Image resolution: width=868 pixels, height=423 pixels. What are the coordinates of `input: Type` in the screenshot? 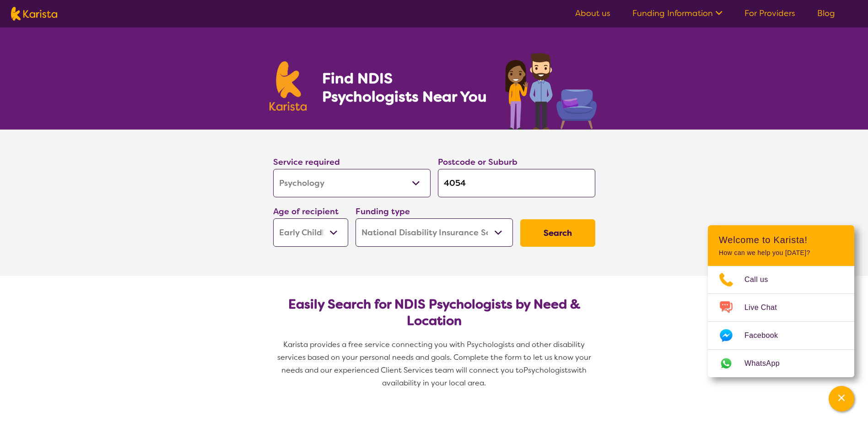 It's located at (516, 183).